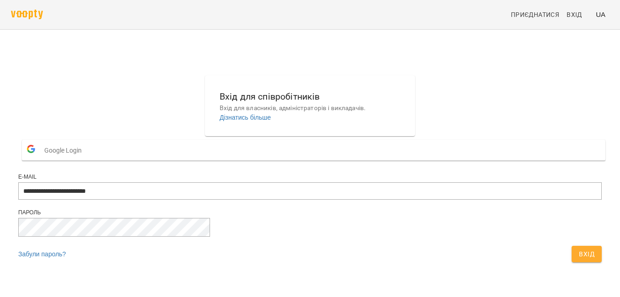 The image size is (620, 297). What do you see at coordinates (600, 14) in the screenshot?
I see `button: UA` at bounding box center [600, 14].